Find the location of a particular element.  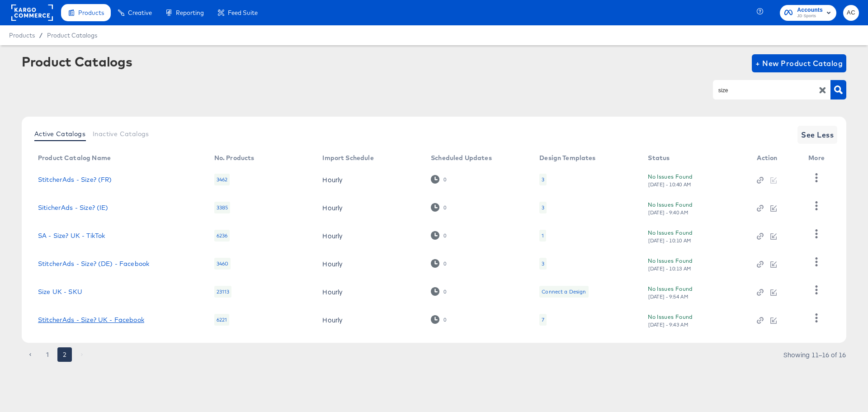

a: StitcherAds - Size? (DE) - Facebook is located at coordinates (93, 263).